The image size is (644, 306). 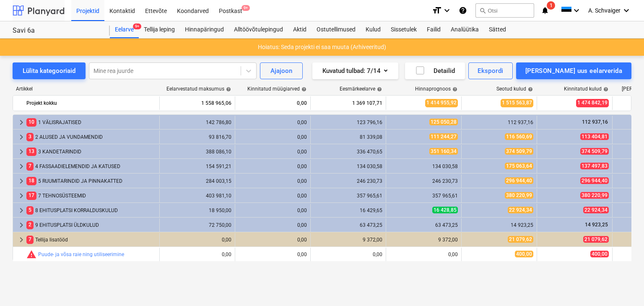 I want to click on i: format_size, so click(x=437, y=11).